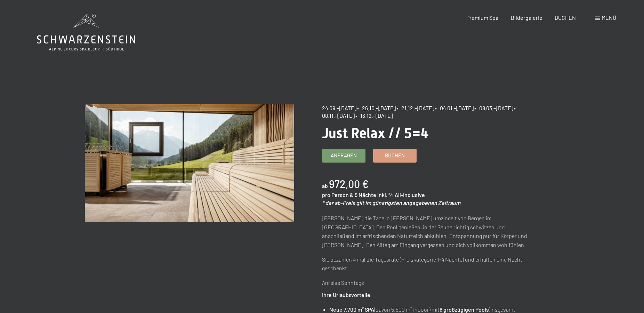  I want to click on a: Bildergalerie, so click(526, 17).